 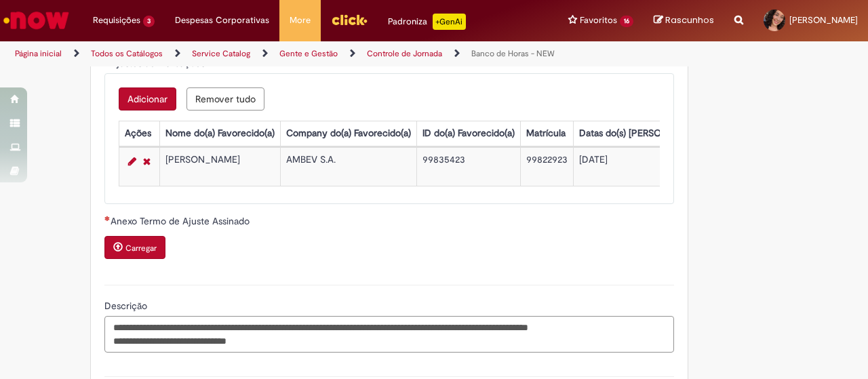 I want to click on td: 99822923, so click(x=547, y=166).